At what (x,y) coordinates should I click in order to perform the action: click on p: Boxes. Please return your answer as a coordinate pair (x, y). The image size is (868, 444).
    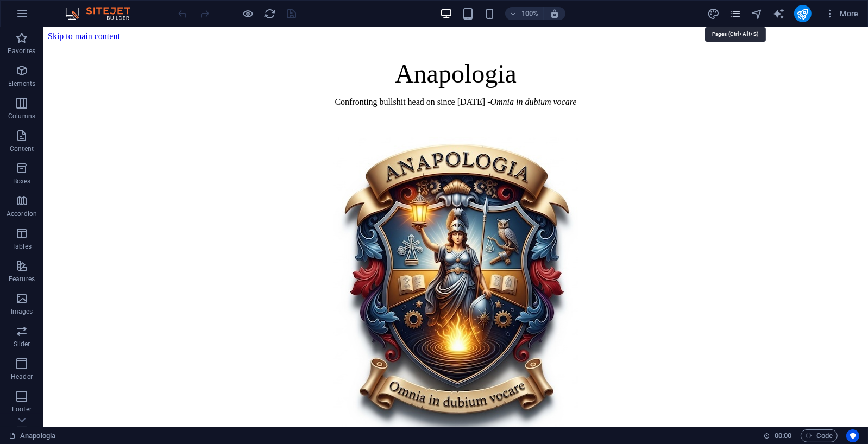
    Looking at the image, I should click on (22, 182).